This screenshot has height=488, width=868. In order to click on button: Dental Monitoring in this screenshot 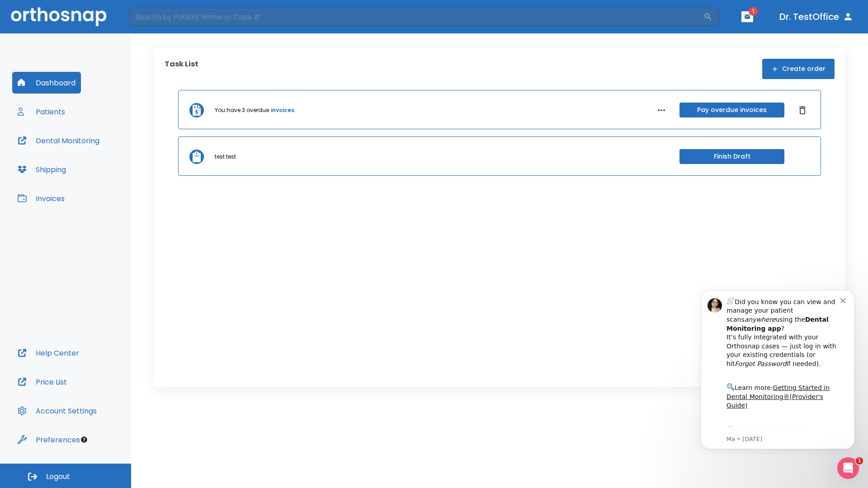, I will do `click(59, 141)`.